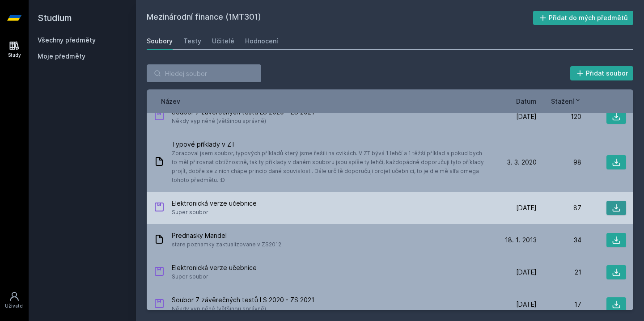 This screenshot has height=321, width=644. What do you see at coordinates (520, 240) in the screenshot?
I see `span: 18. 1. 2013` at bounding box center [520, 240].